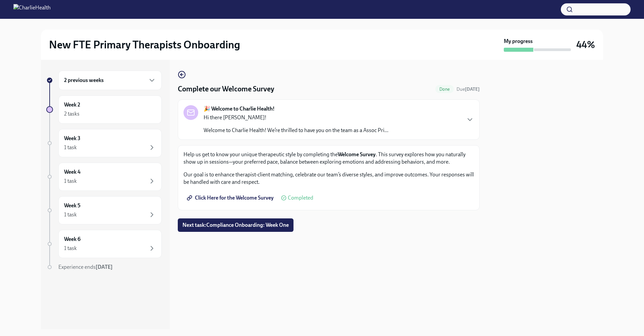 This screenshot has width=644, height=336. I want to click on h6: Week 2, so click(72, 105).